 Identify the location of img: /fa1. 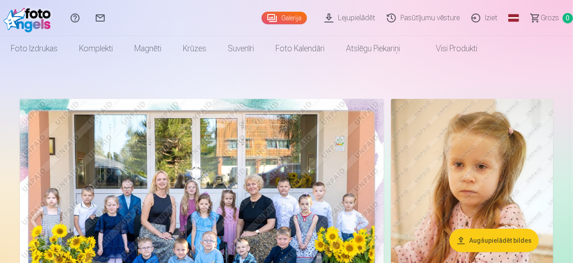
(29, 18).